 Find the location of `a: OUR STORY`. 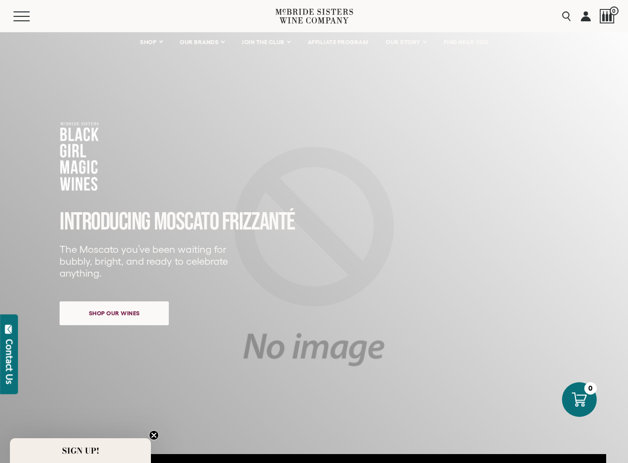

a: OUR STORY is located at coordinates (405, 42).